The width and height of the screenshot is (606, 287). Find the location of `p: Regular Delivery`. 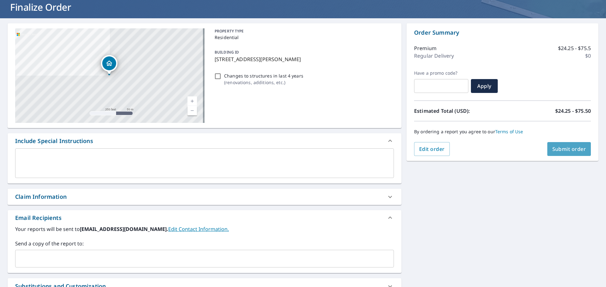

p: Regular Delivery is located at coordinates (434, 56).